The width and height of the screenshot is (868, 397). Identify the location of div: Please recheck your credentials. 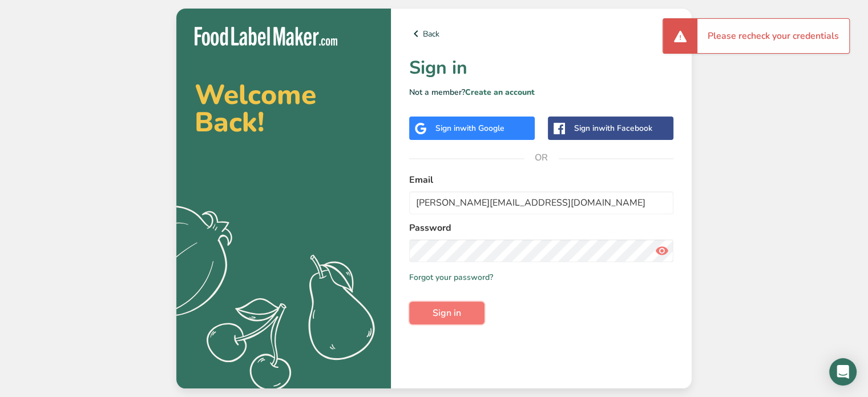
(773, 36).